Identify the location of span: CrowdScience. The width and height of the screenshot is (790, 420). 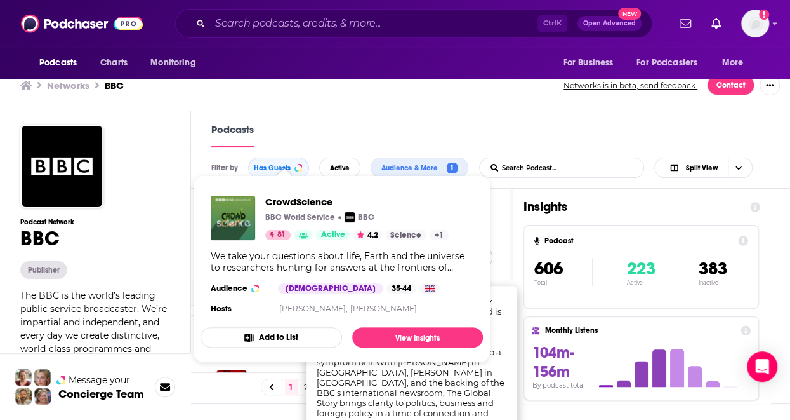
(357, 201).